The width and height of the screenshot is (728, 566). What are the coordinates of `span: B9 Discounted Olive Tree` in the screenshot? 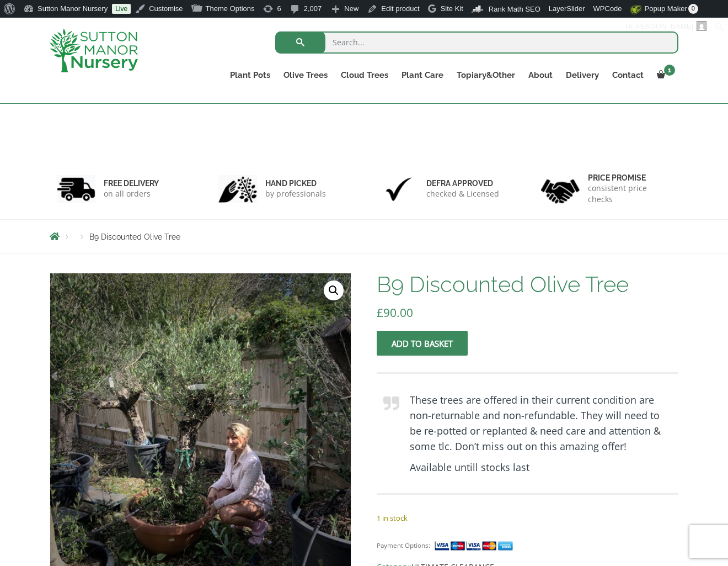 It's located at (134, 237).